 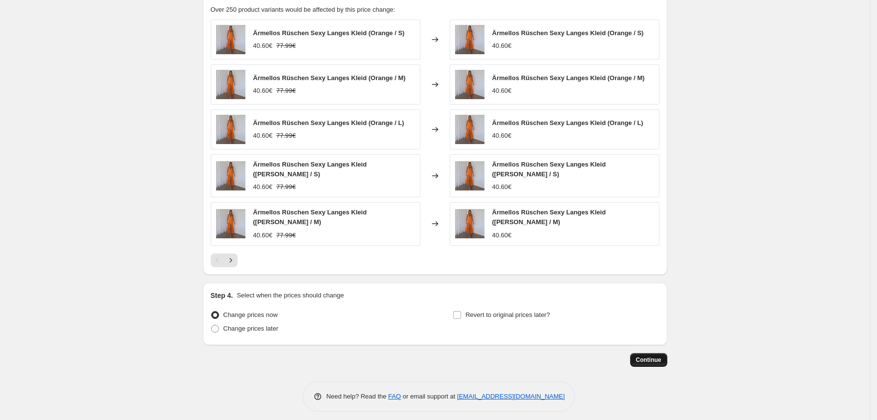 I want to click on p: Select when the prices should change, so click(x=290, y=296).